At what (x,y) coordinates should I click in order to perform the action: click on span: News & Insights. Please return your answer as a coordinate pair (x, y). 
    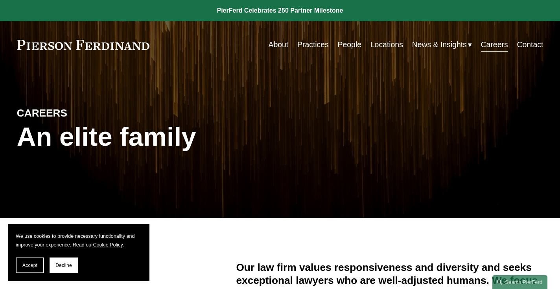
    Looking at the image, I should click on (440, 44).